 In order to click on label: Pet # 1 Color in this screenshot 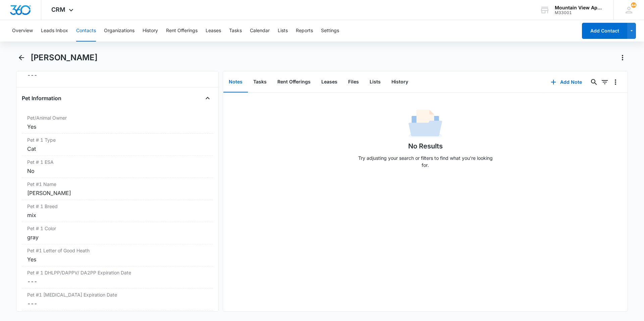, I will do `click(117, 228)`.